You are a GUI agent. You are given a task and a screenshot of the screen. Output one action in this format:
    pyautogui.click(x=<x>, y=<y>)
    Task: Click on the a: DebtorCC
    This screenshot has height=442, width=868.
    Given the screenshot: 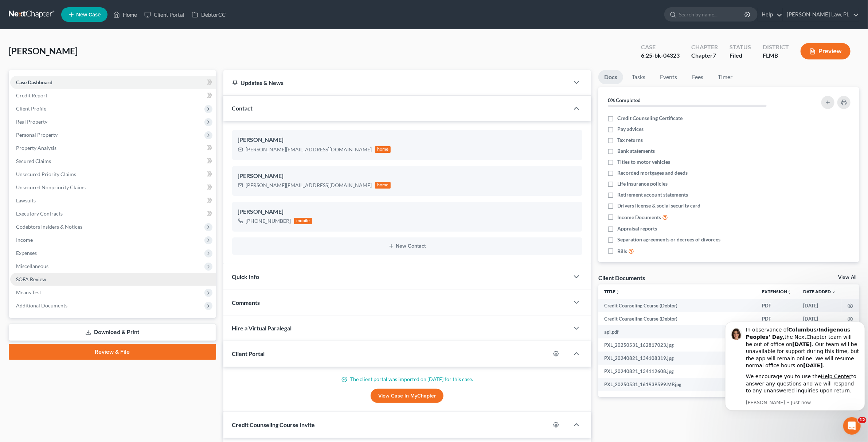 What is the action you would take?
    pyautogui.click(x=209, y=15)
    